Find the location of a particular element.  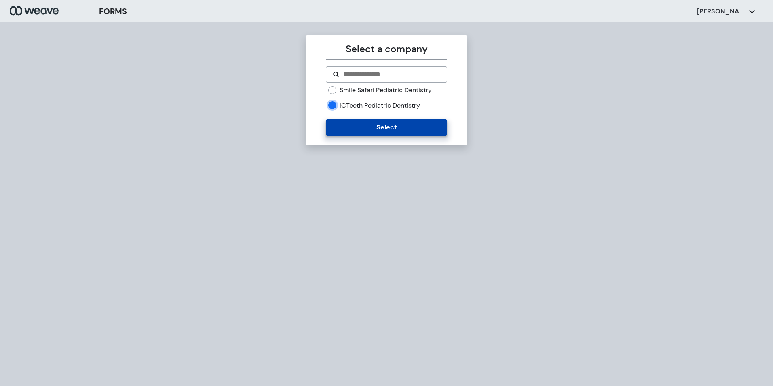

label: Smile Safari Pediatric Dentistry is located at coordinates (386, 90).